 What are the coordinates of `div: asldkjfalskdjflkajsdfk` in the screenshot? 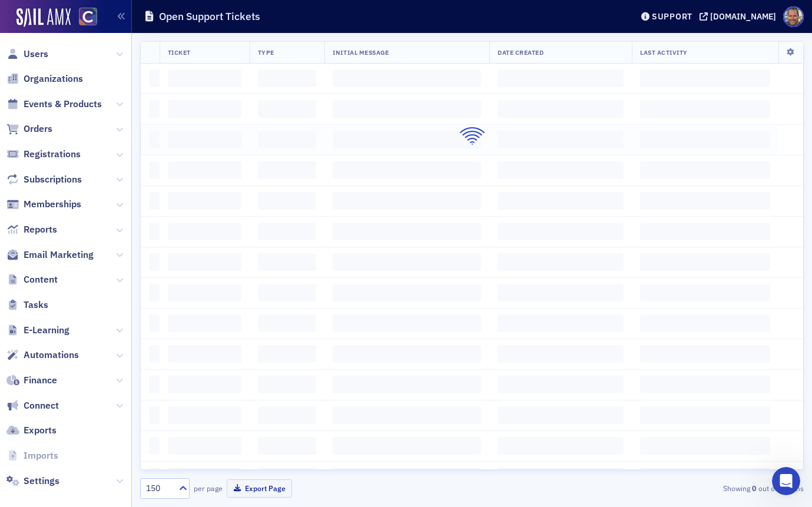 It's located at (174, 93).